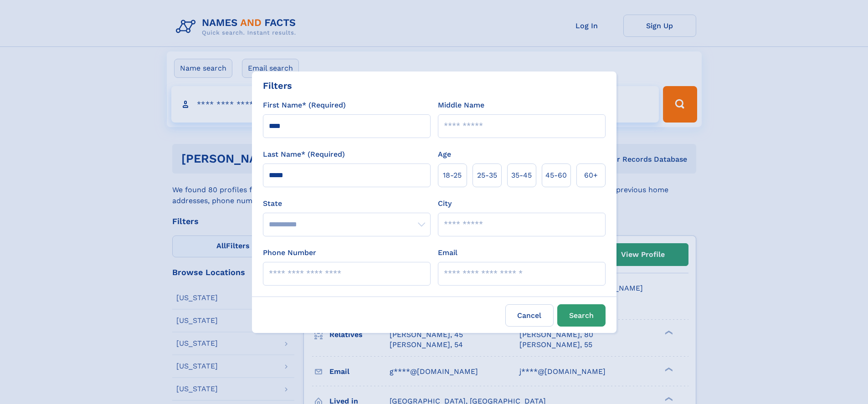  Describe the element at coordinates (521, 175) in the screenshot. I see `span: 35‑45` at that location.